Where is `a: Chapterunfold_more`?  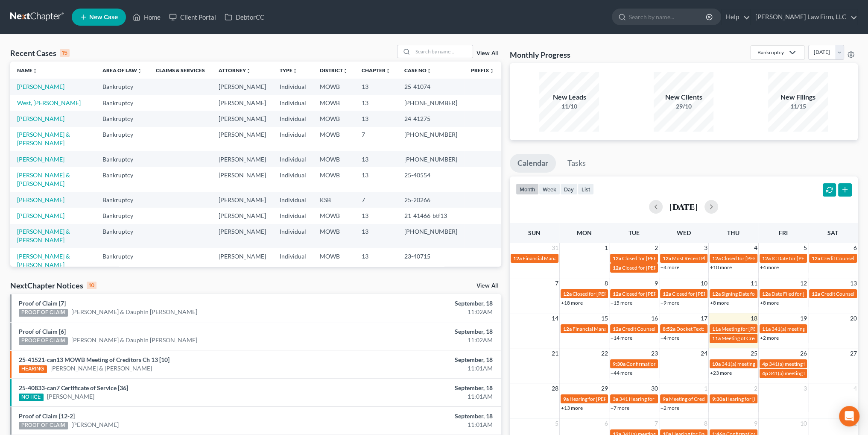 a: Chapterunfold_more is located at coordinates (376, 70).